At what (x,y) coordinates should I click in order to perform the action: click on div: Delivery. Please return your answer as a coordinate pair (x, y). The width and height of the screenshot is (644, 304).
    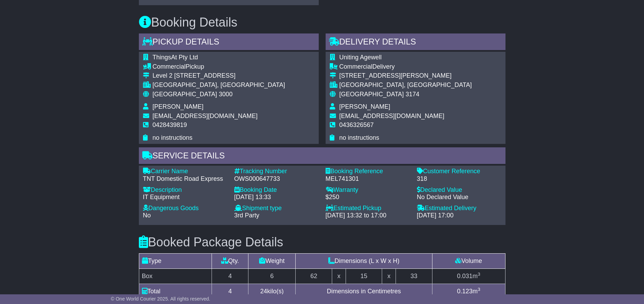
    Looking at the image, I should click on (405, 67).